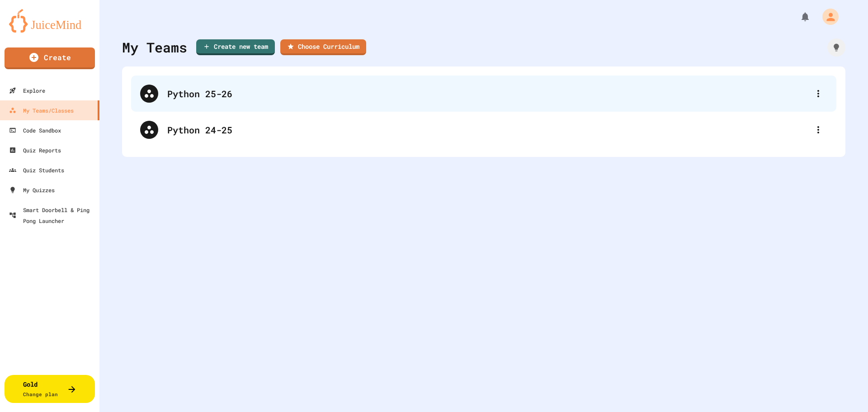 Image resolution: width=868 pixels, height=412 pixels. What do you see at coordinates (798, 17) in the screenshot?
I see `div: My Notifications` at bounding box center [798, 17].